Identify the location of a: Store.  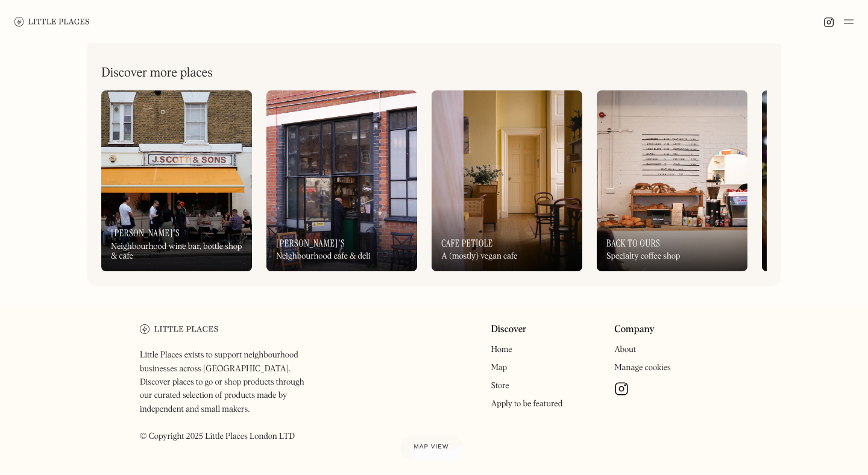
(499, 386).